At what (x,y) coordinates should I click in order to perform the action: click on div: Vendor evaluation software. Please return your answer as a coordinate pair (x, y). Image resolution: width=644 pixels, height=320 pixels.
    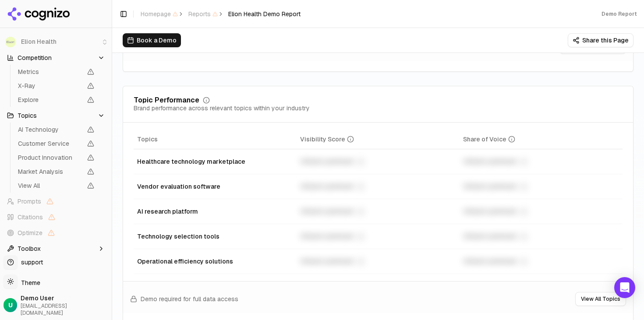
    Looking at the image, I should click on (215, 187).